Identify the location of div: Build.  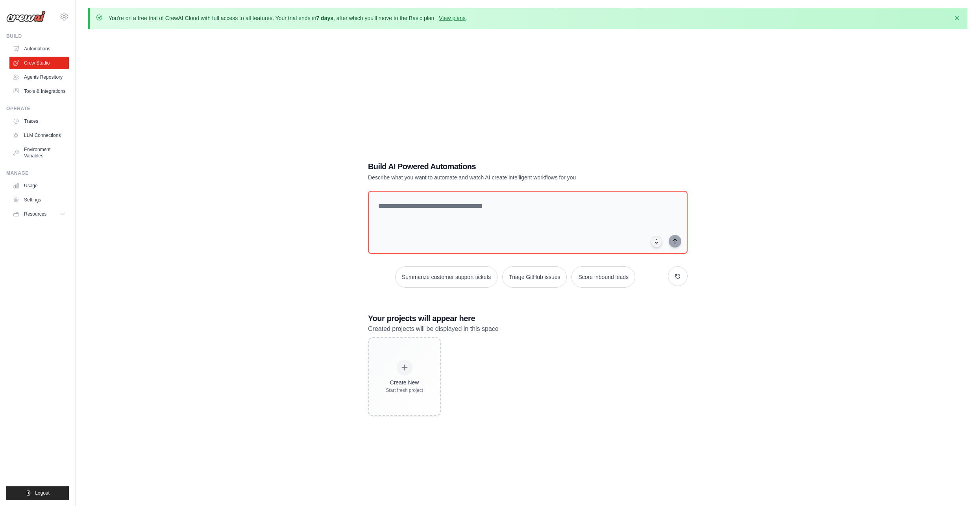
(38, 36).